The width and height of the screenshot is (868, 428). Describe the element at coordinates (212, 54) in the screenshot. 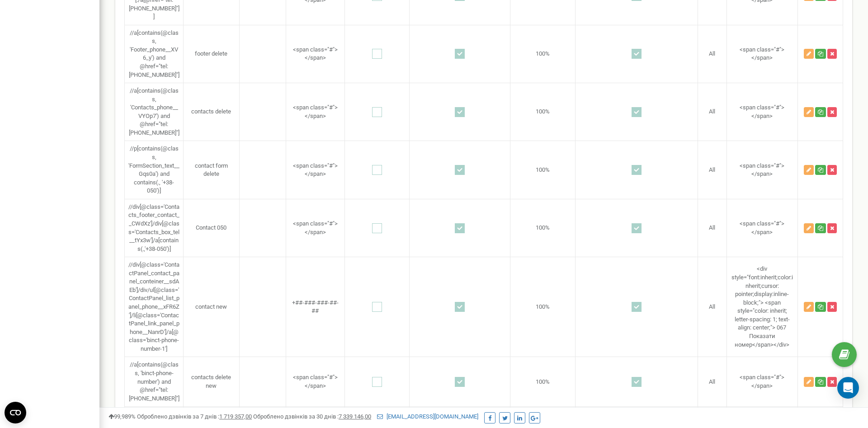

I see `td: footer delete` at that location.